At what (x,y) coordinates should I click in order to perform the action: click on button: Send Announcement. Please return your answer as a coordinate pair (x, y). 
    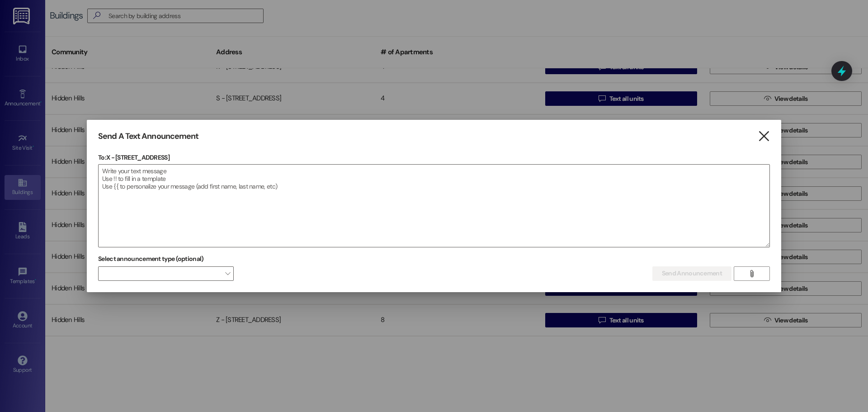
    Looking at the image, I should click on (692, 274).